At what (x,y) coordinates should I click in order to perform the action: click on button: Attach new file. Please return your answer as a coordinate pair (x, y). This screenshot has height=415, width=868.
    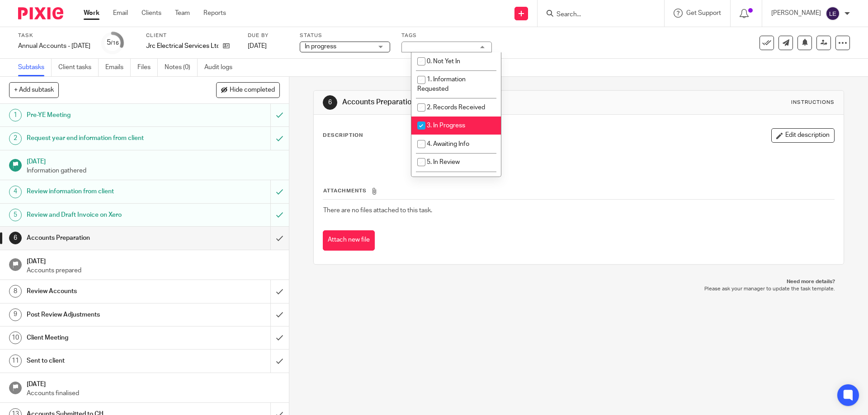
    Looking at the image, I should click on (348, 240).